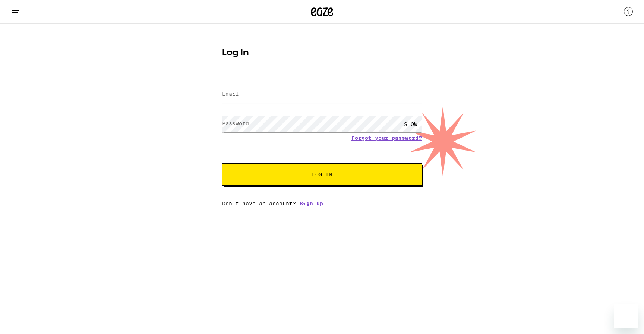  What do you see at coordinates (311, 203) in the screenshot?
I see `a: Sign up` at bounding box center [311, 203].